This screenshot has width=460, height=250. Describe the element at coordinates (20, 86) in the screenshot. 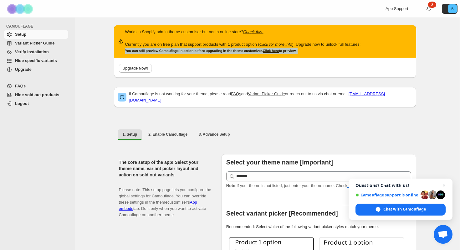

I see `span: FAQs` at that location.